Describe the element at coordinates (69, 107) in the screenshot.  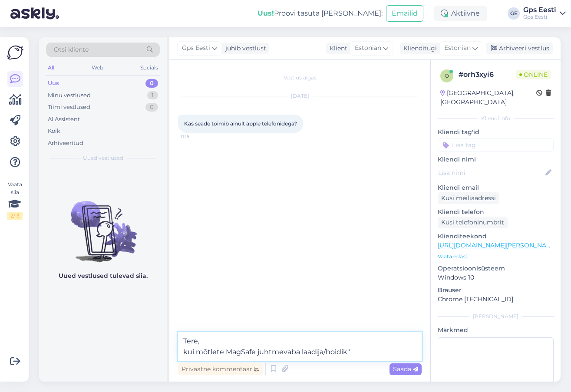
I see `div: Tiimi vestlused` at that location.